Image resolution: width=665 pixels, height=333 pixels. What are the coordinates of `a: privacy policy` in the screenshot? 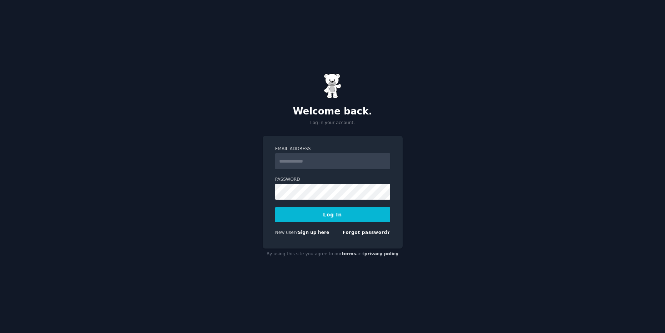 It's located at (381, 254).